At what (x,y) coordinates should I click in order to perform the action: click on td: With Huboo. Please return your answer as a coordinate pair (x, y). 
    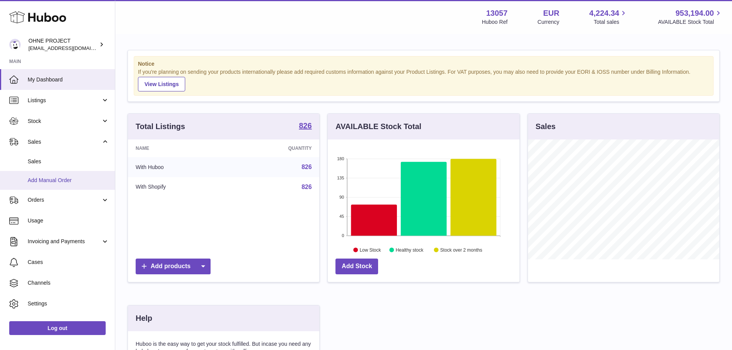
    Looking at the image, I should click on (179, 167).